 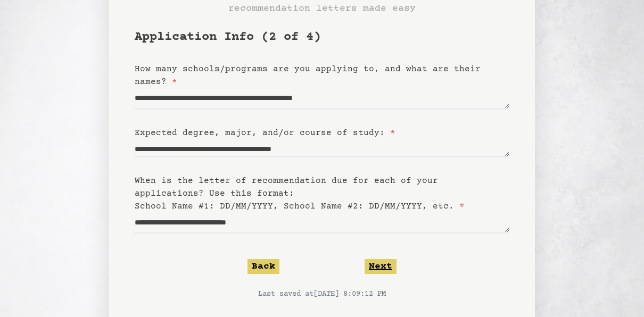 I want to click on h1: Application Info (2 of 4), so click(x=322, y=37).